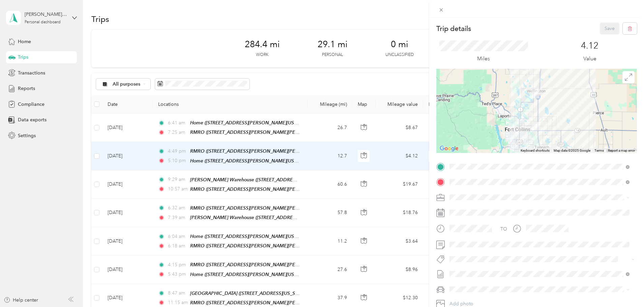 Image resolution: width=644 pixels, height=307 pixels. Describe the element at coordinates (504, 229) in the screenshot. I see `div: TO` at that location.